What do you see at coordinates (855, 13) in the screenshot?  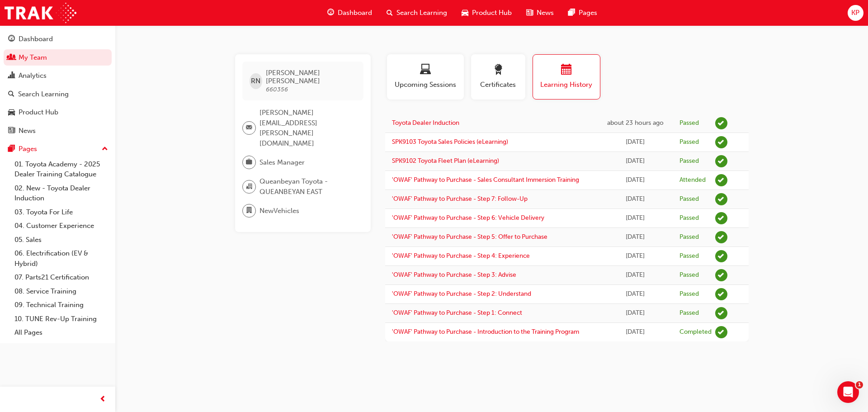 I see `button: KP` at bounding box center [855, 13].